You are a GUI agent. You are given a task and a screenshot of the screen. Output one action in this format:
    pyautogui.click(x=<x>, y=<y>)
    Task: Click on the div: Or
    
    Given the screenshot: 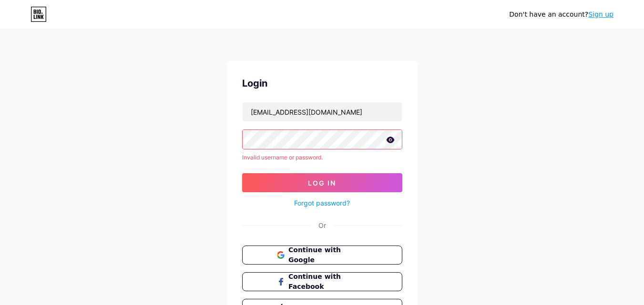 What is the action you would take?
    pyautogui.click(x=322, y=225)
    